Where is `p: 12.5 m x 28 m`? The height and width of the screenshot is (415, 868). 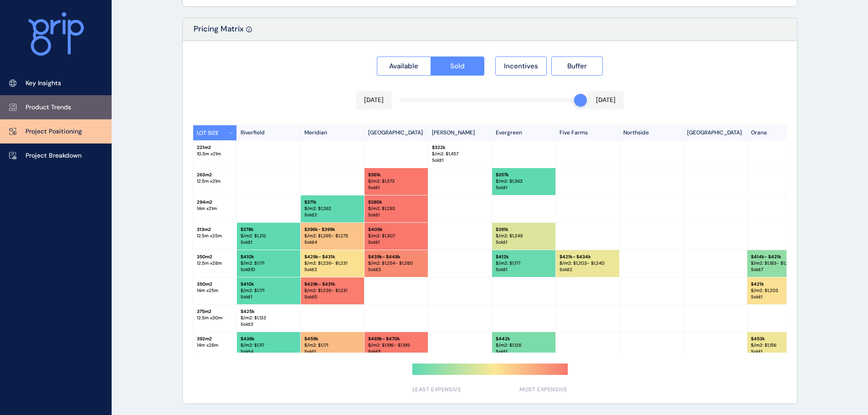 p: 12.5 m x 28 m is located at coordinates (214, 263).